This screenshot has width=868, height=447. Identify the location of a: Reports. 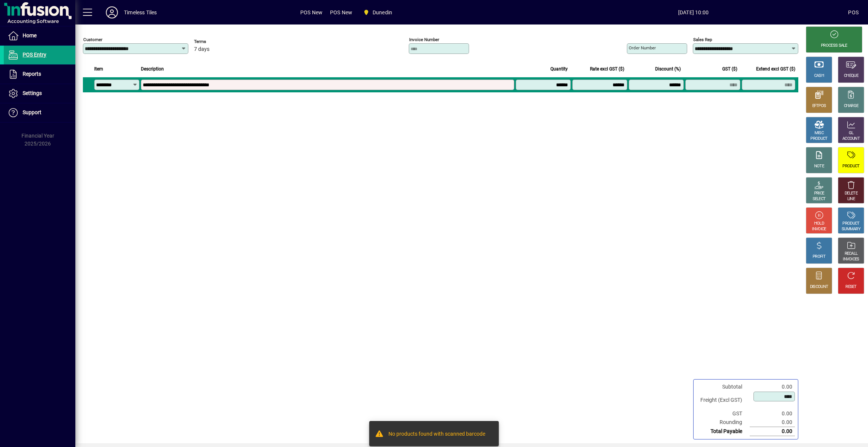
(40, 74).